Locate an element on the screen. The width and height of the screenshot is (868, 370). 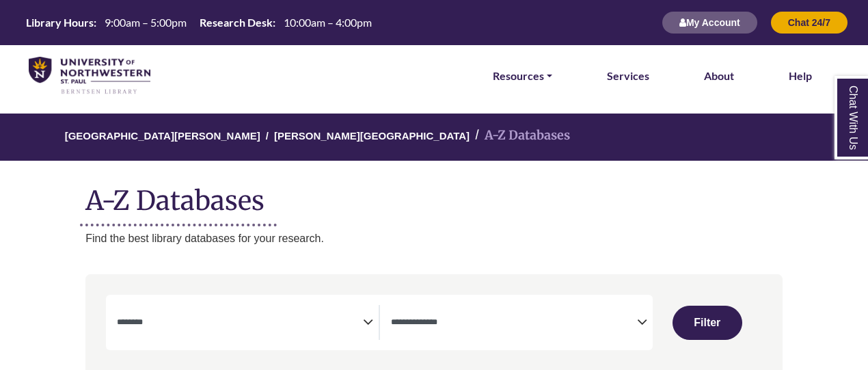
button: Chat 24/7 is located at coordinates (809, 22).